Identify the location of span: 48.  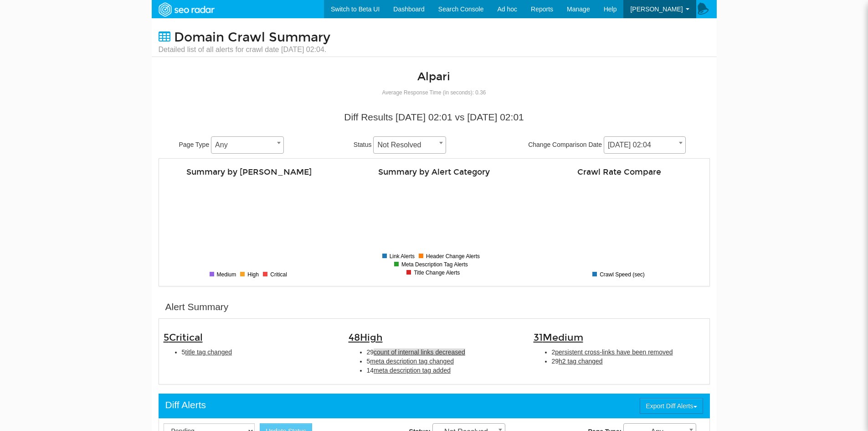
(366, 337).